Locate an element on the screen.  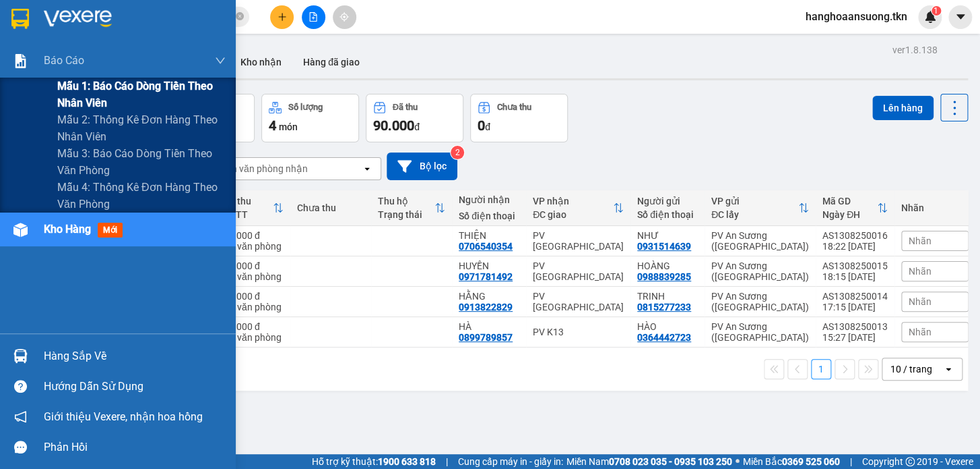
img: logo-vxr is located at coordinates (20, 19).